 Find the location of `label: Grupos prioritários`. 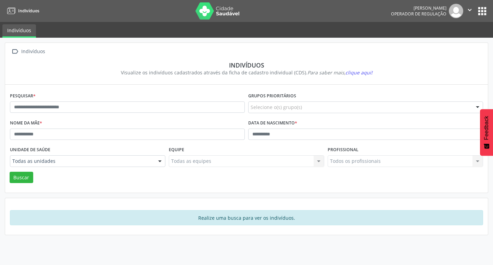

label: Grupos prioritários is located at coordinates (272, 96).